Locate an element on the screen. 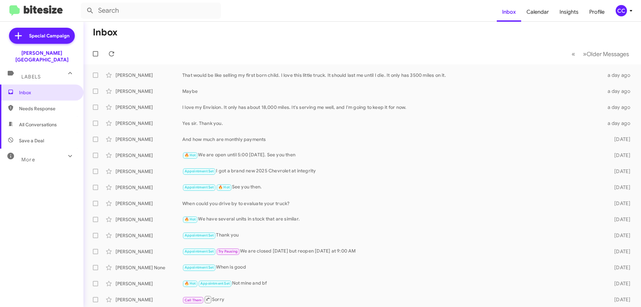  div: Sorry is located at coordinates (393, 299).